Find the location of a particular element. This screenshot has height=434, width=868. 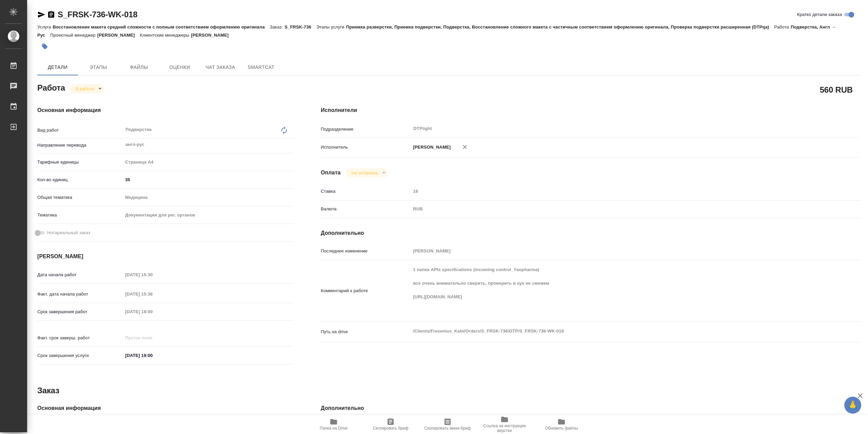

p: Тарифные единицы is located at coordinates (80, 162).